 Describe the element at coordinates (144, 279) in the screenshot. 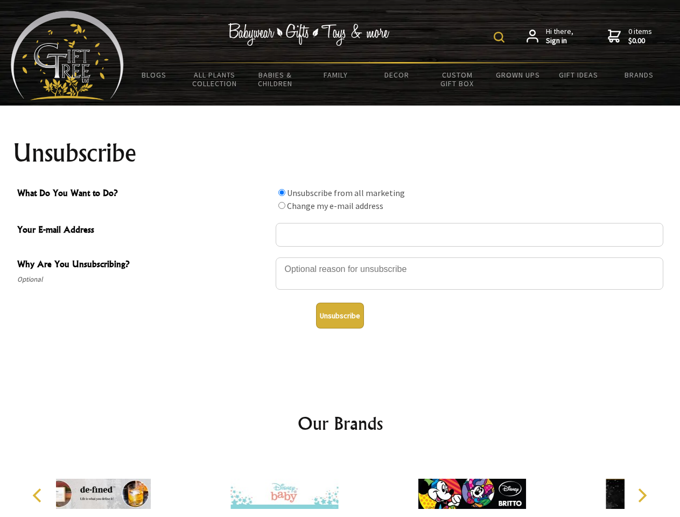

I see `span: Optional` at that location.